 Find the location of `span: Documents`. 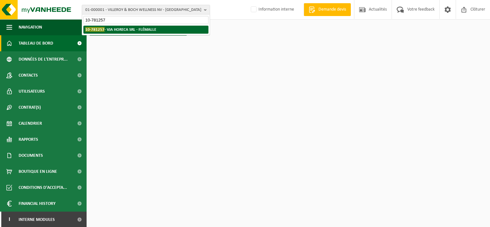

span: Documents is located at coordinates (31, 155).